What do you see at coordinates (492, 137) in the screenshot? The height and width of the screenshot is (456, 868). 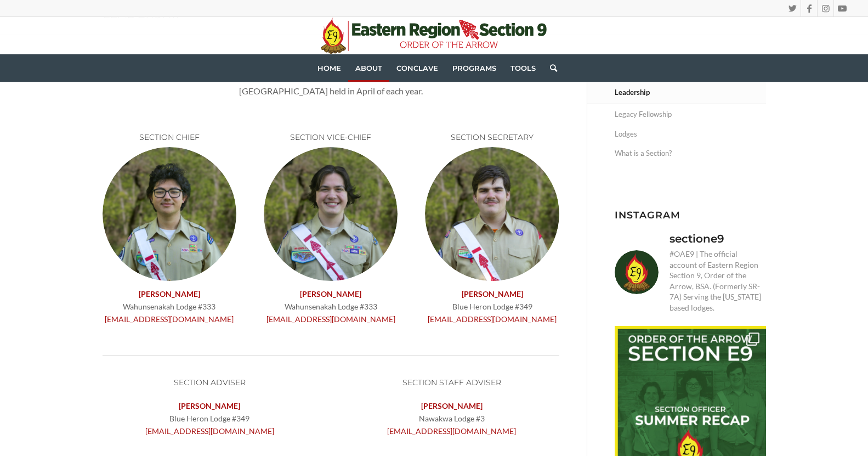 I see `h6: SECTION SECRETARY` at bounding box center [492, 137].